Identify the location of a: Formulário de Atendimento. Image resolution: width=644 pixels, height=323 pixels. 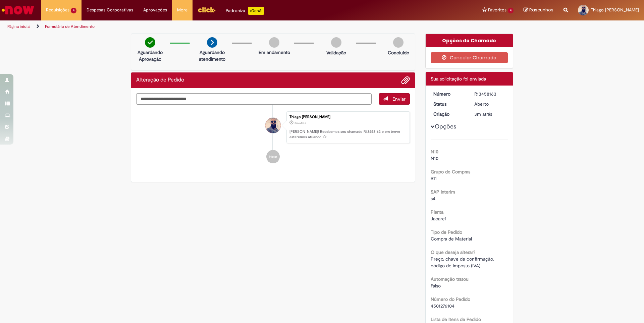
(70, 27).